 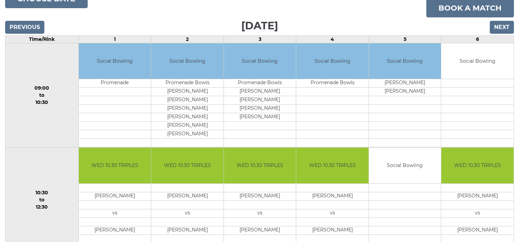 I want to click on td: Promenade, so click(x=115, y=83).